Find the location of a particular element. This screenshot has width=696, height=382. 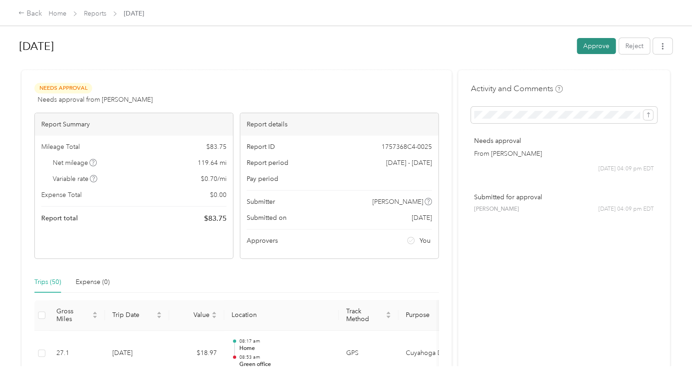

button: Approve is located at coordinates (596, 46).